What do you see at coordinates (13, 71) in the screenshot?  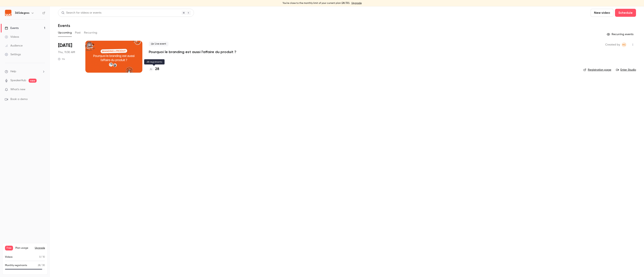 I see `span: Help` at bounding box center [13, 71].